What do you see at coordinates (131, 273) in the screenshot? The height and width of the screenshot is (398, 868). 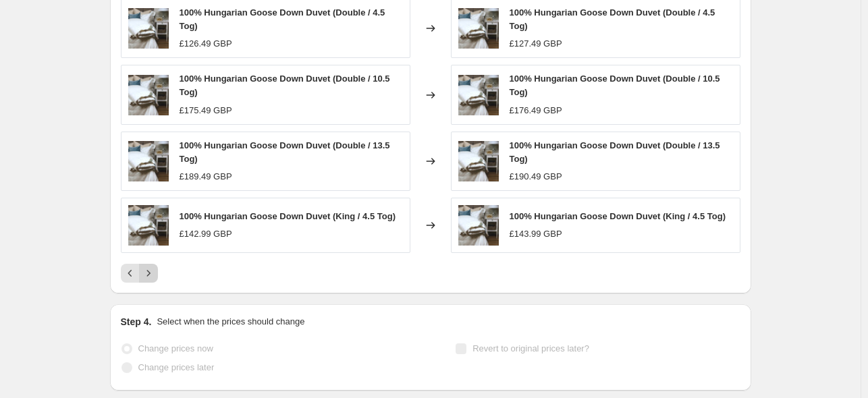 I see `button: Previous` at bounding box center [131, 273].